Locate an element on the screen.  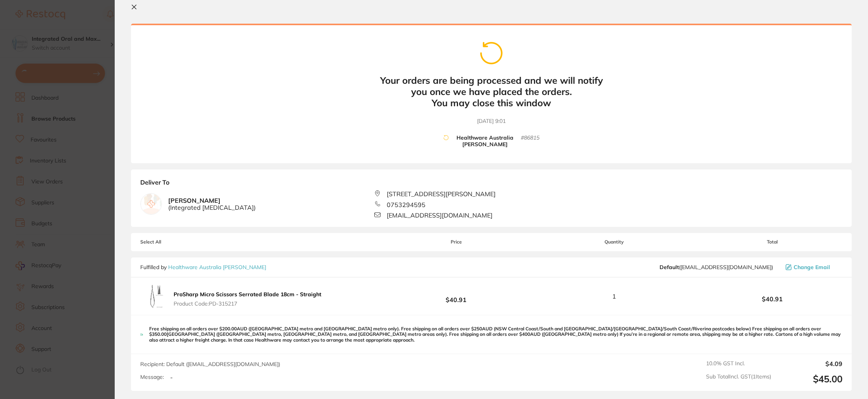
button: Change Email is located at coordinates (813, 267).